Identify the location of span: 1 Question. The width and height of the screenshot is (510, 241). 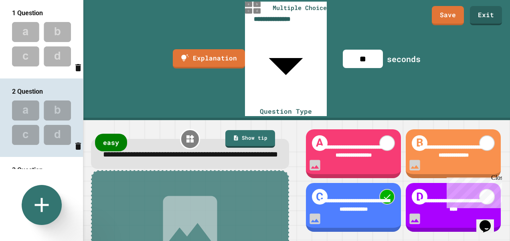
(27, 13).